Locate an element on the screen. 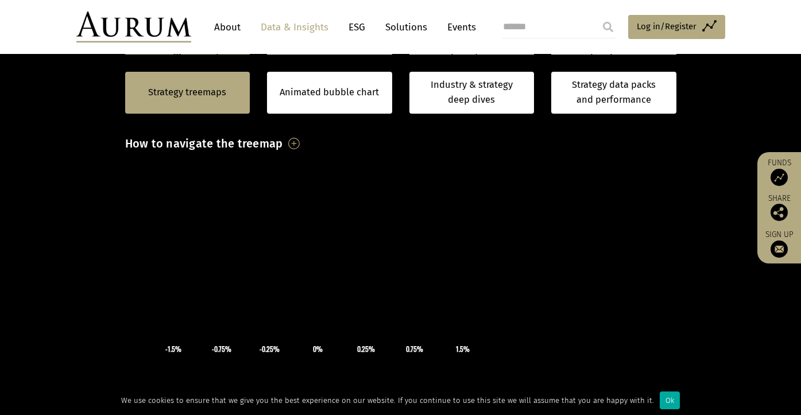 The height and width of the screenshot is (415, 801). a: About is located at coordinates (227, 27).